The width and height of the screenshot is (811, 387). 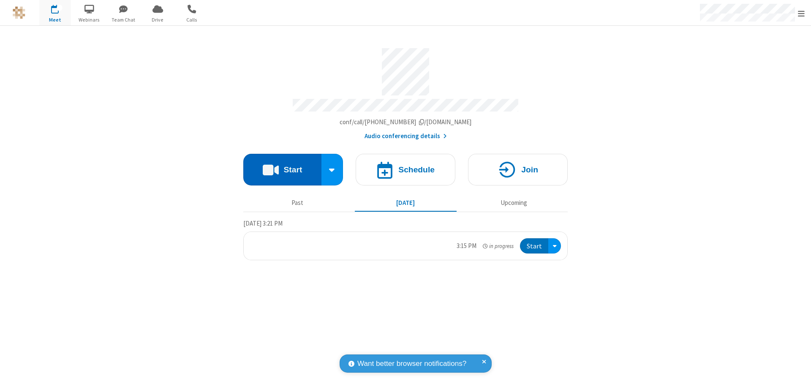 What do you see at coordinates (333, 169) in the screenshot?
I see `div: Start conference options` at bounding box center [333, 169].